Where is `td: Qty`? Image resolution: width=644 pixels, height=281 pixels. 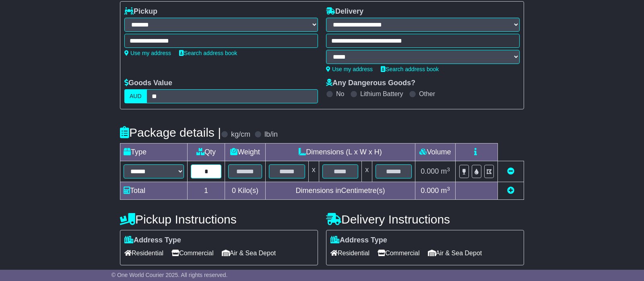 td: Qty is located at coordinates (206, 152).